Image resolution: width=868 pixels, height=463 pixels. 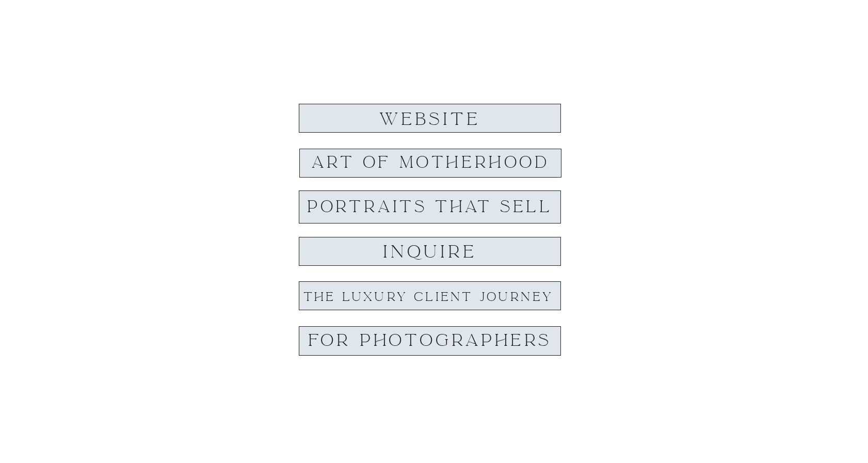 What do you see at coordinates (430, 120) in the screenshot?
I see `a: website` at bounding box center [430, 120].